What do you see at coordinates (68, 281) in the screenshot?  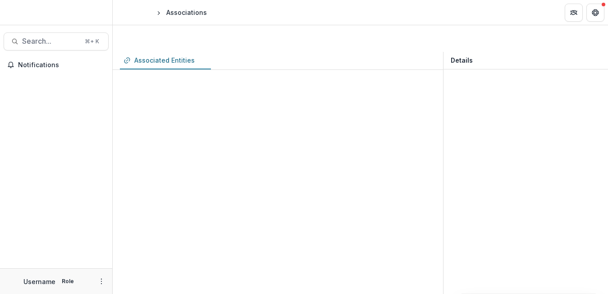 I see `p: Role` at bounding box center [68, 281].